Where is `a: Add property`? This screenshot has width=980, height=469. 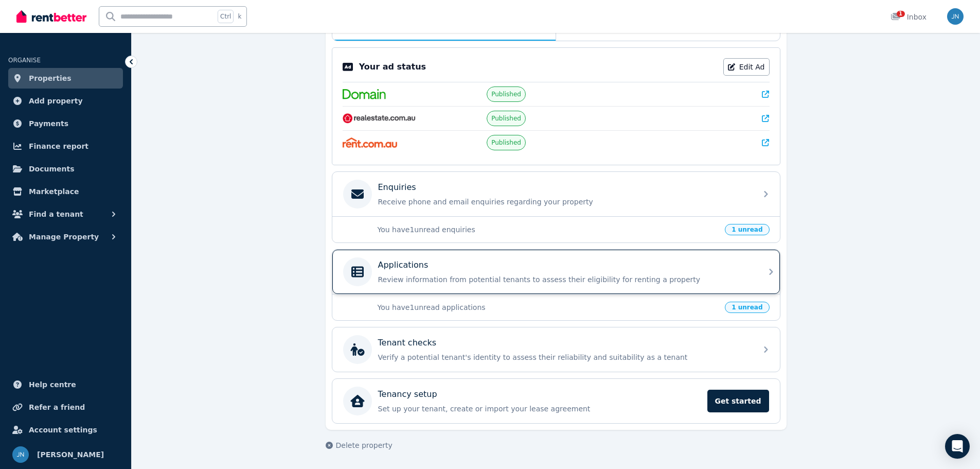
a: Add property is located at coordinates (66, 101).